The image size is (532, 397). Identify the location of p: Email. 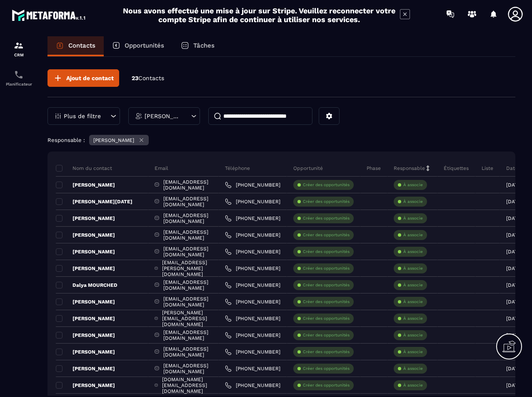
(161, 168).